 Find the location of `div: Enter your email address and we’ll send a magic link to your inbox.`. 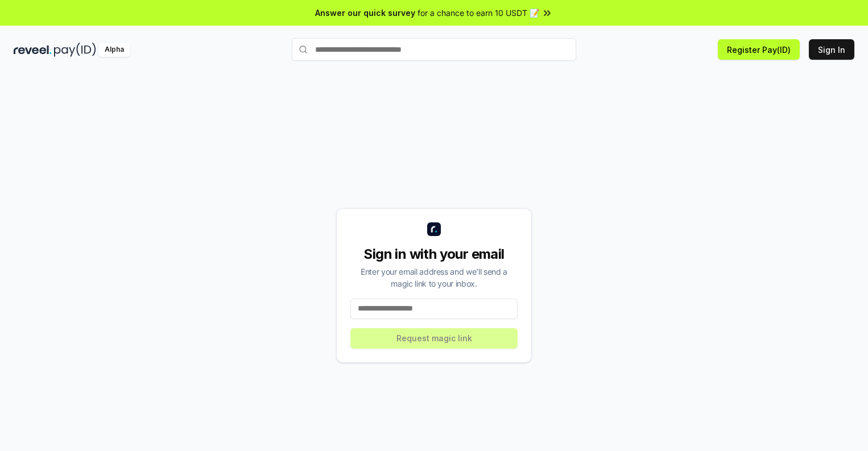

div: Enter your email address and we’ll send a magic link to your inbox. is located at coordinates (434, 278).